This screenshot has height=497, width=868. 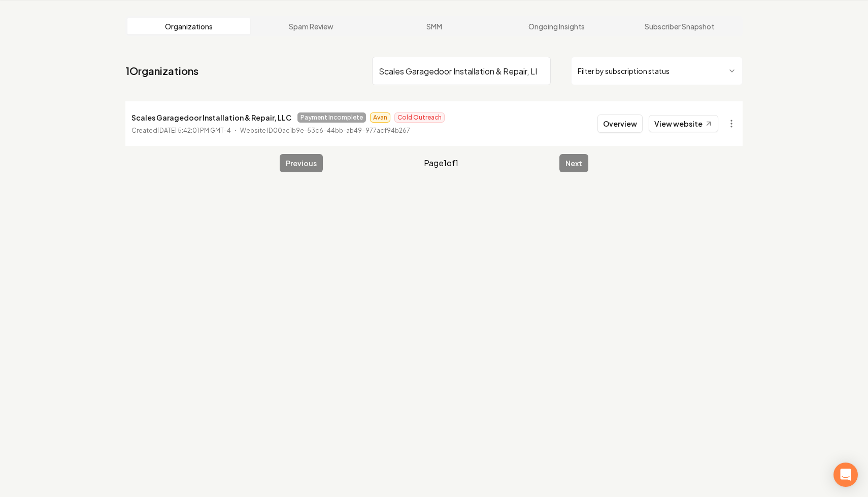 I want to click on a: View website, so click(x=683, y=124).